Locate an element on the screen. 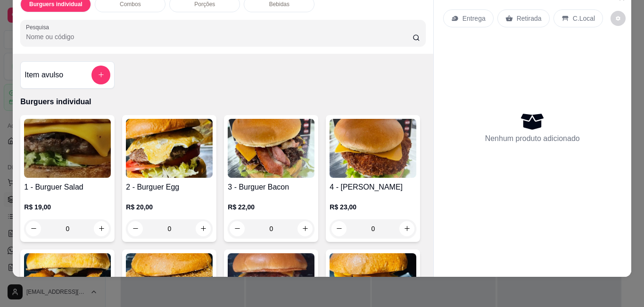 This screenshot has width=644, height=307. p: R$ 20,00 is located at coordinates (169, 207).